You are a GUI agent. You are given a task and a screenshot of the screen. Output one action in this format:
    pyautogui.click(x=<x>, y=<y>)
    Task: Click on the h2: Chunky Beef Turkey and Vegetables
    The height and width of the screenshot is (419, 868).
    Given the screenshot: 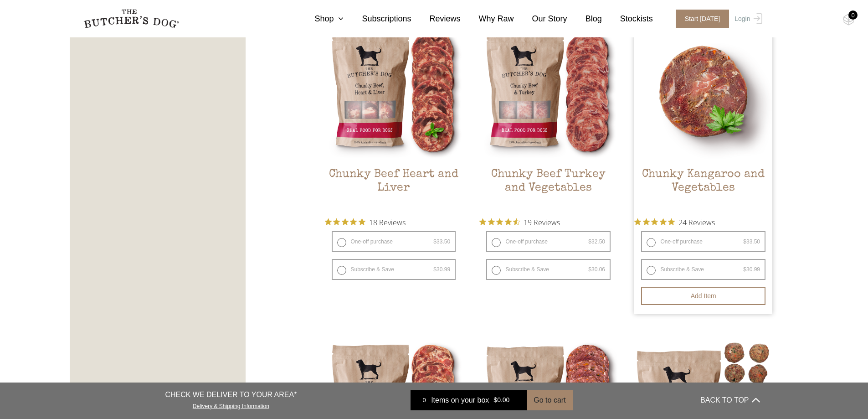 What is the action you would take?
    pyautogui.click(x=548, y=189)
    